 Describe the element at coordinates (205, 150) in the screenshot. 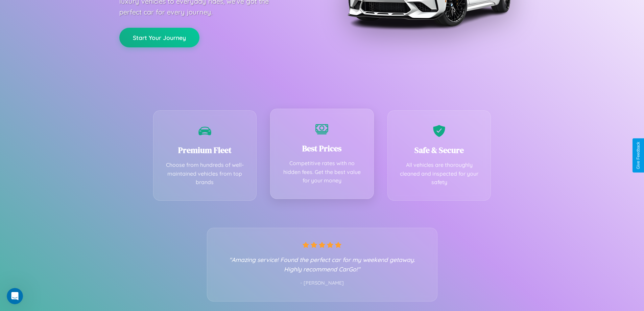

I see `h3: Premium Fleet` at that location.